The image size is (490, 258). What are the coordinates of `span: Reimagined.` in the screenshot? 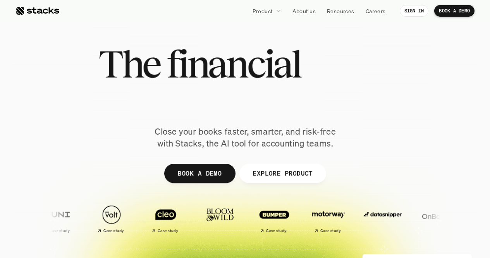 It's located at (245, 99).